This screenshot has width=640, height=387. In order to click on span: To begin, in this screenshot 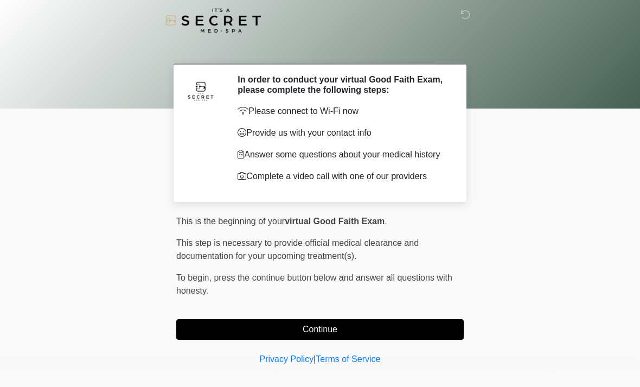, I will do `click(195, 277)`.